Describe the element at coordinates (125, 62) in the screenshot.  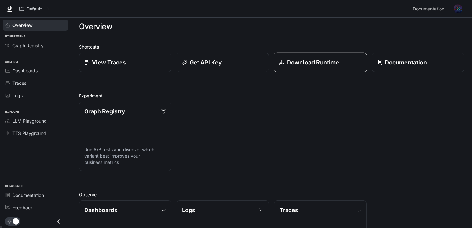
I see `a: View Traces` at that location.